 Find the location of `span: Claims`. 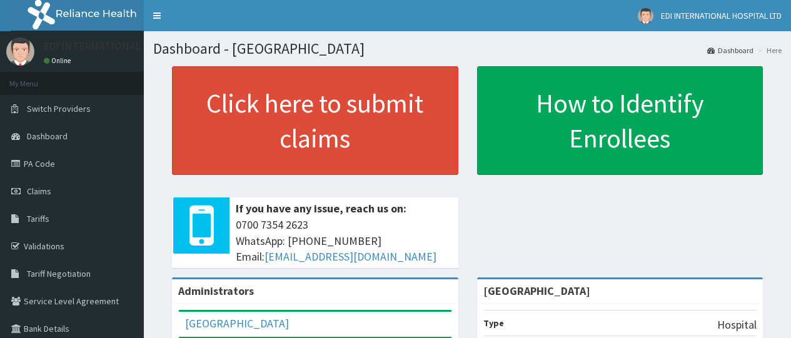

span: Claims is located at coordinates (39, 191).